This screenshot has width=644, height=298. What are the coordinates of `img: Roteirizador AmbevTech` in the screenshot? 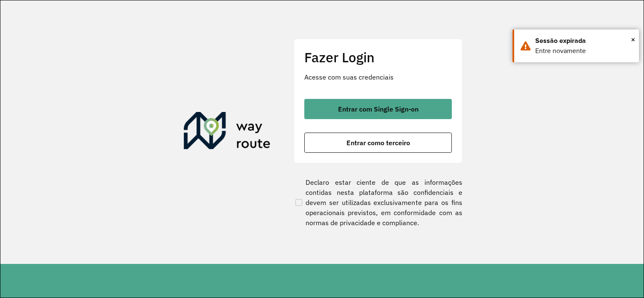 It's located at (227, 132).